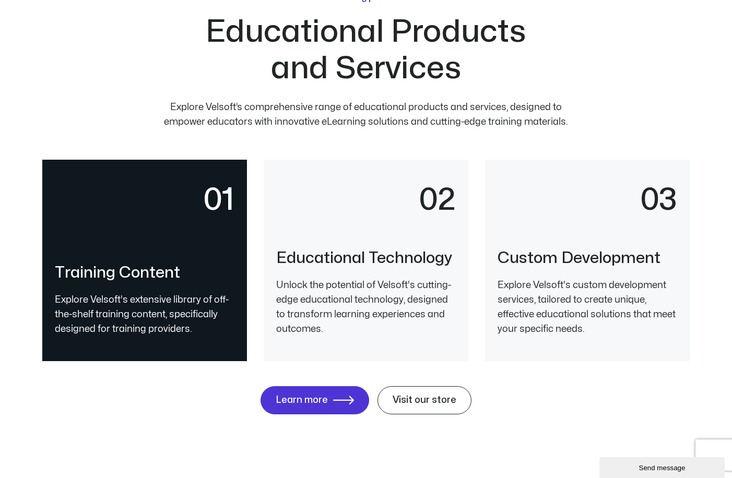 This screenshot has width=732, height=478. What do you see at coordinates (366, 308) in the screenshot?
I see `p: Unlock the potential of Velsoft's cutting-edge educational technology, designed to transform lear...` at bounding box center [366, 308].